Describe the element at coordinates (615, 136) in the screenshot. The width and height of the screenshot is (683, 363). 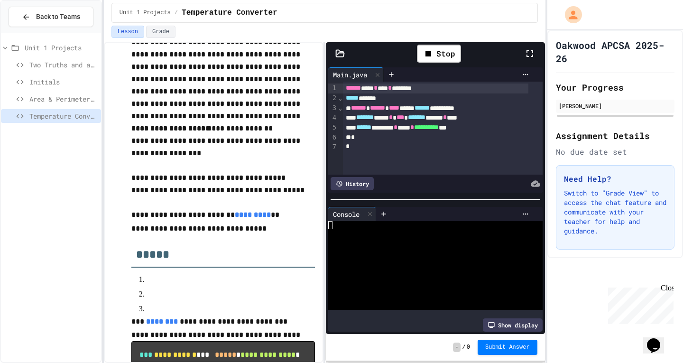
I see `h2: Assignment Details` at that location.